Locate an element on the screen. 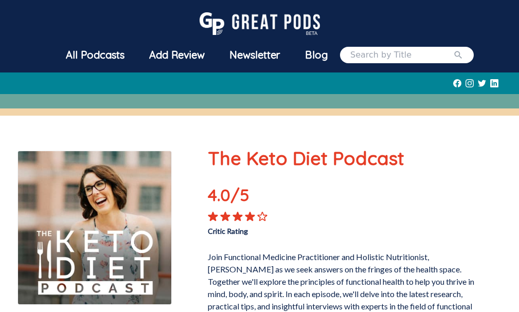  a: Blog is located at coordinates (316, 55).